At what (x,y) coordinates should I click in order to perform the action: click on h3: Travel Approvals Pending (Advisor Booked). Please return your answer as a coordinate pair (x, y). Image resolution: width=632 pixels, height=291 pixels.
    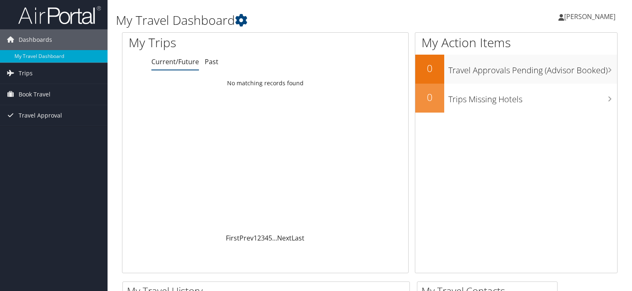
    Looking at the image, I should click on (533, 68).